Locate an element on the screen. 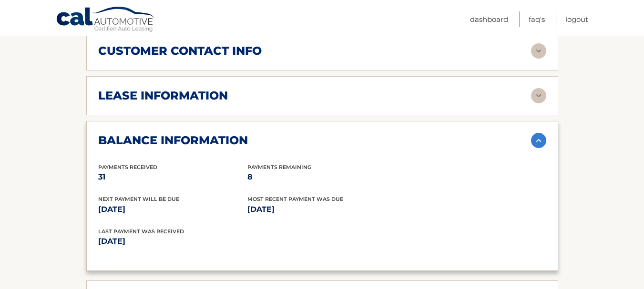 The height and width of the screenshot is (289, 644). span: Payments Remaining is located at coordinates (279, 167).